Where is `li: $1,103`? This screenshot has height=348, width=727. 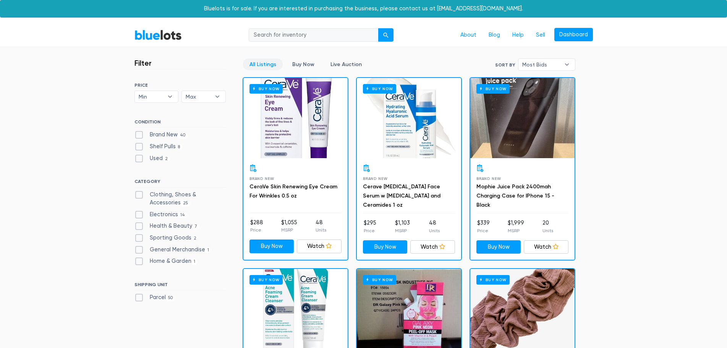 li: $1,103 is located at coordinates (402, 227).